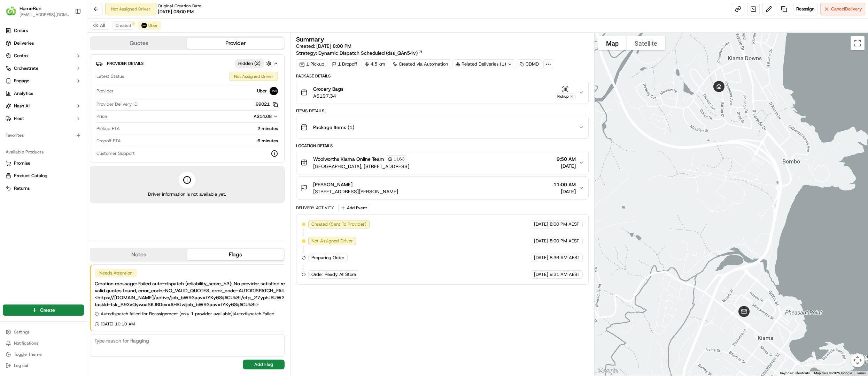 The width and height of the screenshot is (868, 376). Describe the element at coordinates (442, 76) in the screenshot. I see `div: Package Details` at that location.